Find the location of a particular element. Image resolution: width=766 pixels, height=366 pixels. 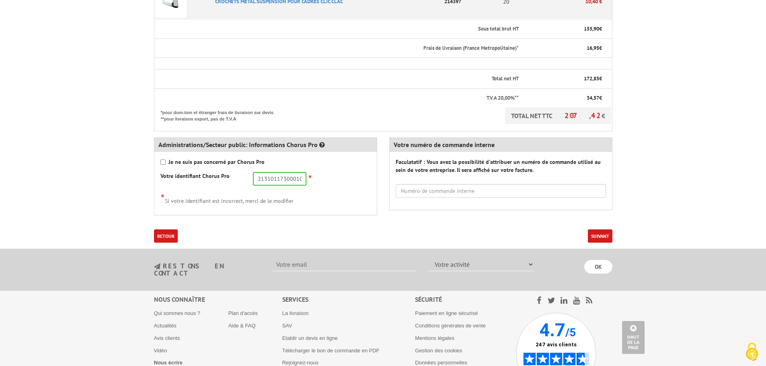

span: 172,85 is located at coordinates (592, 78).